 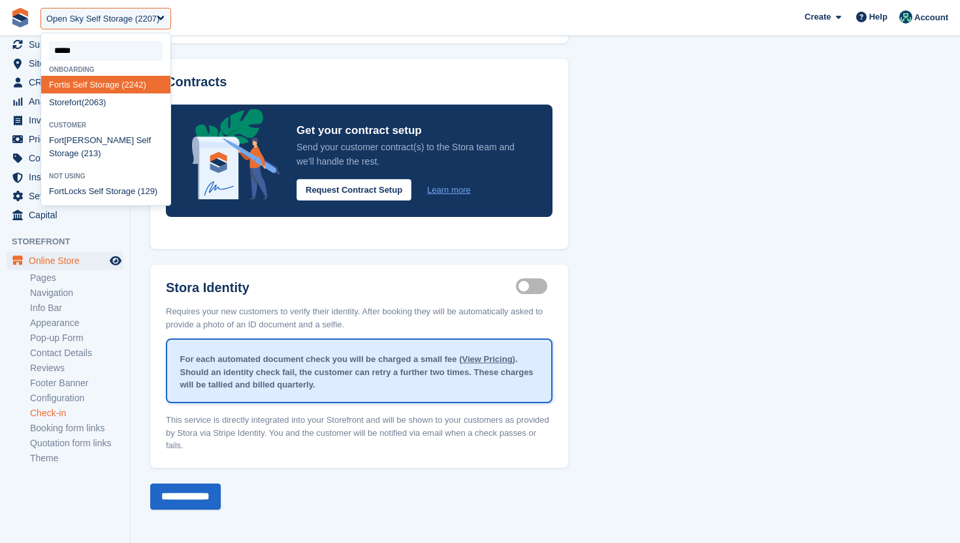 What do you see at coordinates (341, 287) in the screenshot?
I see `label: Stora Identity` at bounding box center [341, 287].